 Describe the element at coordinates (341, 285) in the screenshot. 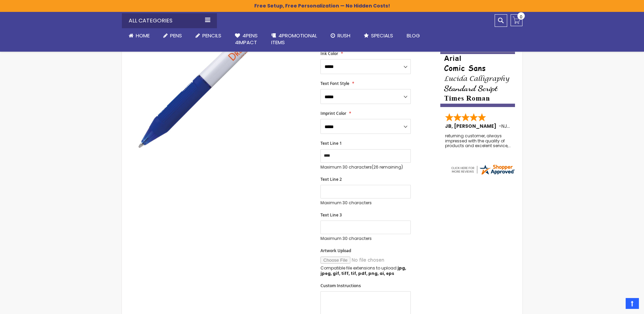

I see `span: Custom Instructions` at that location.